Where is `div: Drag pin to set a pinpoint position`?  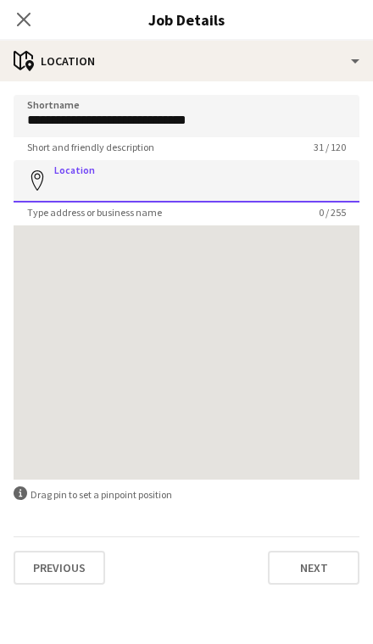 div: Drag pin to set a pinpoint position is located at coordinates (186, 494).